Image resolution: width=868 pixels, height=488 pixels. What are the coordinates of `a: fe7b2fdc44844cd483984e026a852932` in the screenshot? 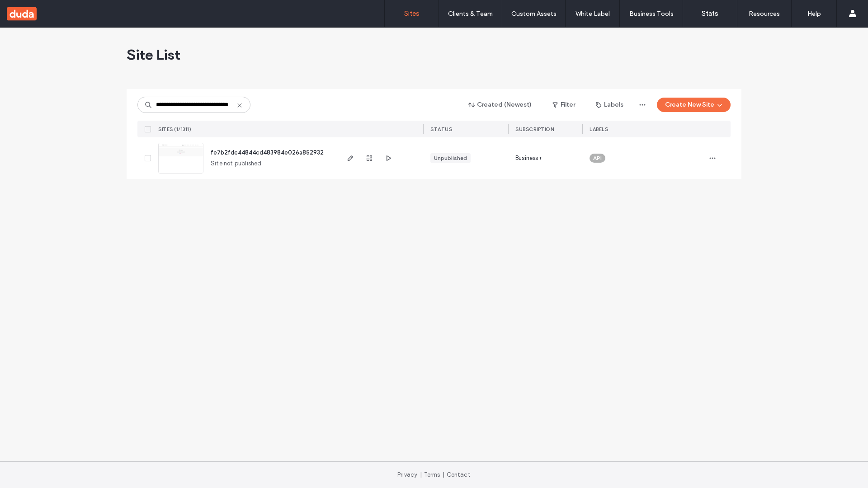 It's located at (267, 152).